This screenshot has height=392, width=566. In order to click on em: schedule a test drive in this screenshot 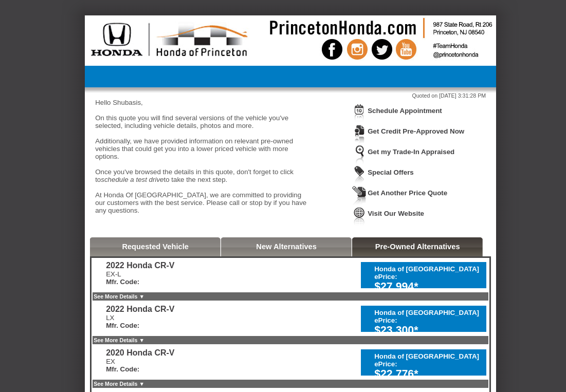, I will do `click(132, 179)`.